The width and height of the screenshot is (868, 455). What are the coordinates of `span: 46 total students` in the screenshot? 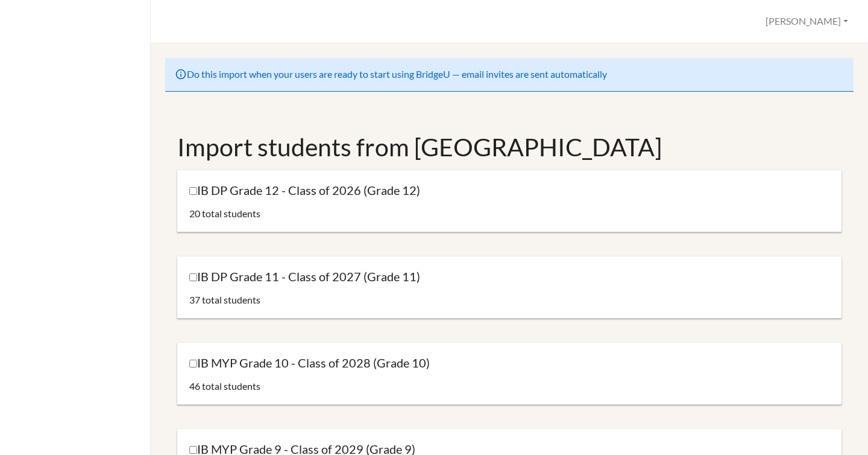 It's located at (225, 386).